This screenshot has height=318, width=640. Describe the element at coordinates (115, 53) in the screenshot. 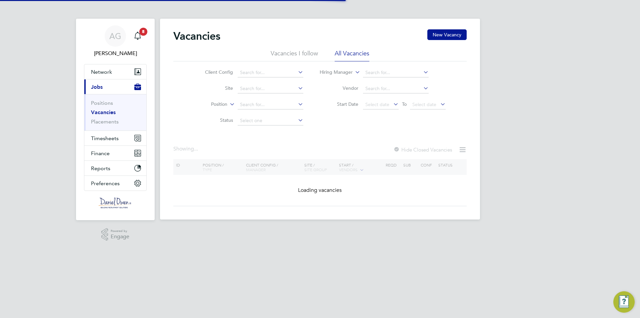

I see `span: Amy Garcia` at that location.